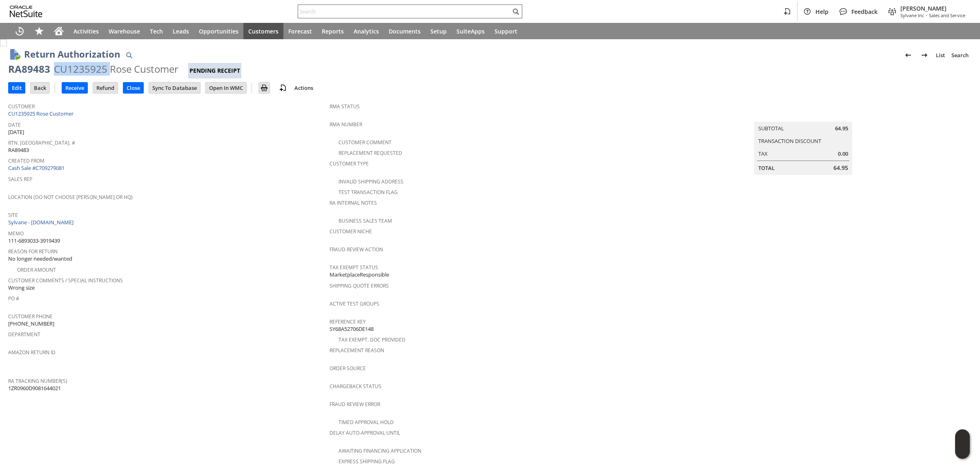 The height and width of the screenshot is (469, 980). Describe the element at coordinates (32, 352) in the screenshot. I see `a: Amazon Return ID` at that location.